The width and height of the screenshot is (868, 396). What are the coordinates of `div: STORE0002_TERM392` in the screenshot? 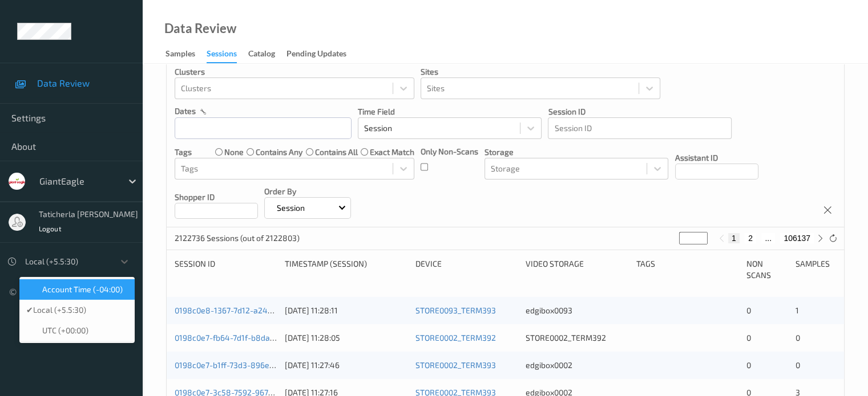 It's located at (576, 338).